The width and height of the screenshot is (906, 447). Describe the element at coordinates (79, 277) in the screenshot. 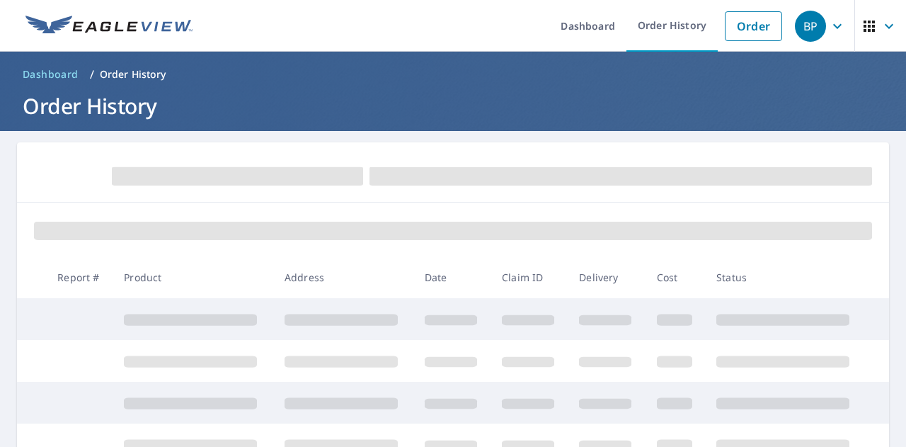

I see `th: Report #` at that location.